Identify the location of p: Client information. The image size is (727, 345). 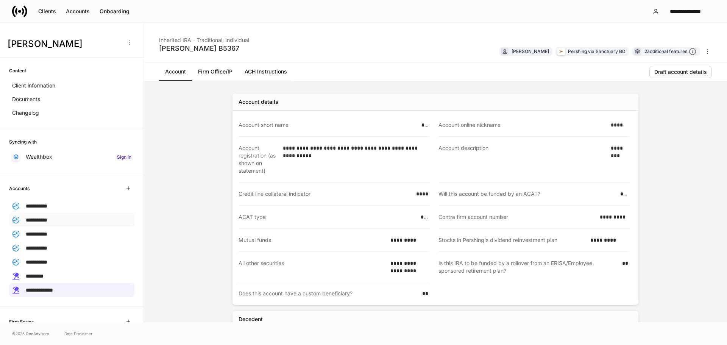
(34, 86).